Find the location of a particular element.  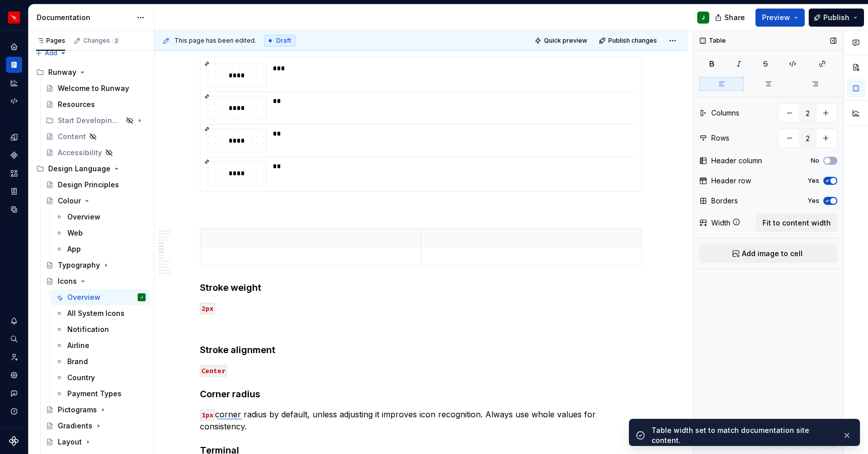

a: Web is located at coordinates (101, 233).